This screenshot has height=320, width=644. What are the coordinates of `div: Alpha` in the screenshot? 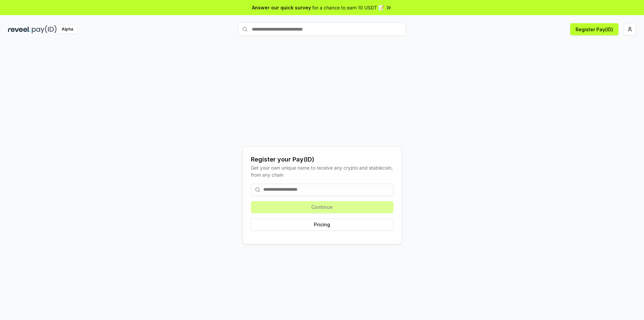 It's located at (68, 29).